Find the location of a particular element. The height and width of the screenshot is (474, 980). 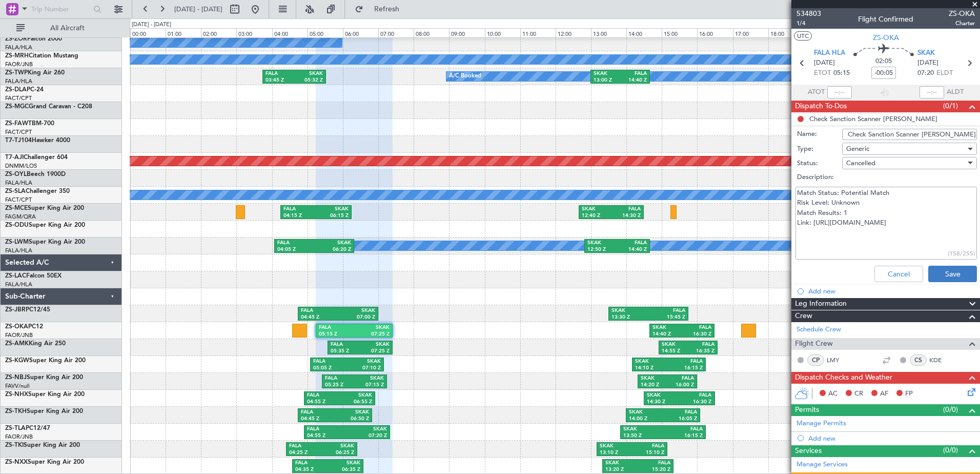

div: CP is located at coordinates (815, 360).